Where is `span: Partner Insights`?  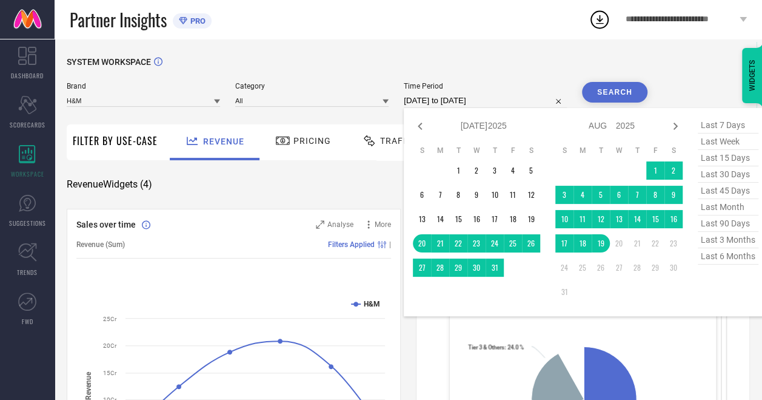 span: Partner Insights is located at coordinates (118, 19).